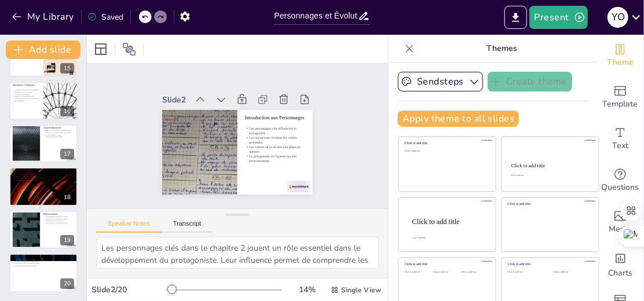 The height and width of the screenshot is (301, 644). Describe the element at coordinates (275, 158) in the screenshot. I see `p: Le protagoniste est façonné par son environnement.` at that location.